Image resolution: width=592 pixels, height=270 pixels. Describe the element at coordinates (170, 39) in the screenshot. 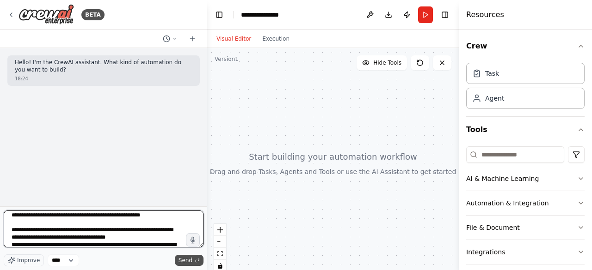

I see `button: Switch to previous chat` at that location.